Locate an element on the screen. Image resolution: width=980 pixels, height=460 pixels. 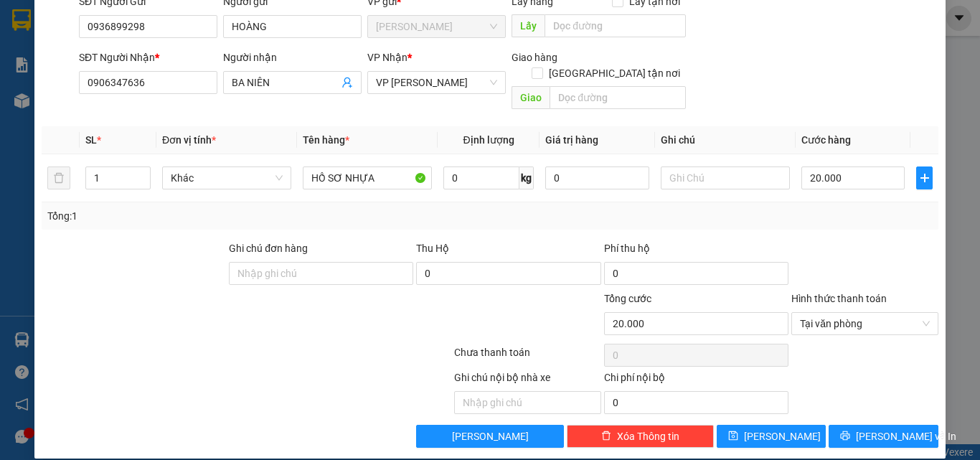
label: Ghi chú đơn hàng is located at coordinates (268, 249).